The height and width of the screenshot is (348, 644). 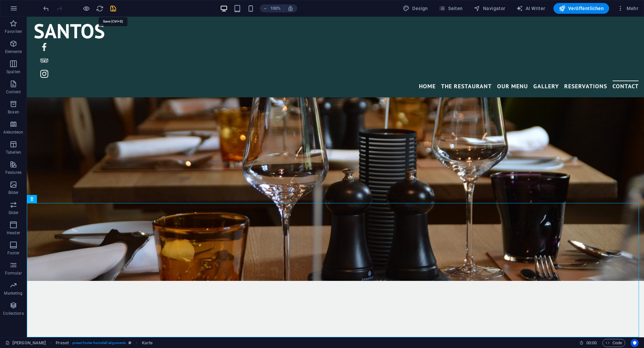 What do you see at coordinates (581, 8) in the screenshot?
I see `button: Veröffentlichen` at bounding box center [581, 8].